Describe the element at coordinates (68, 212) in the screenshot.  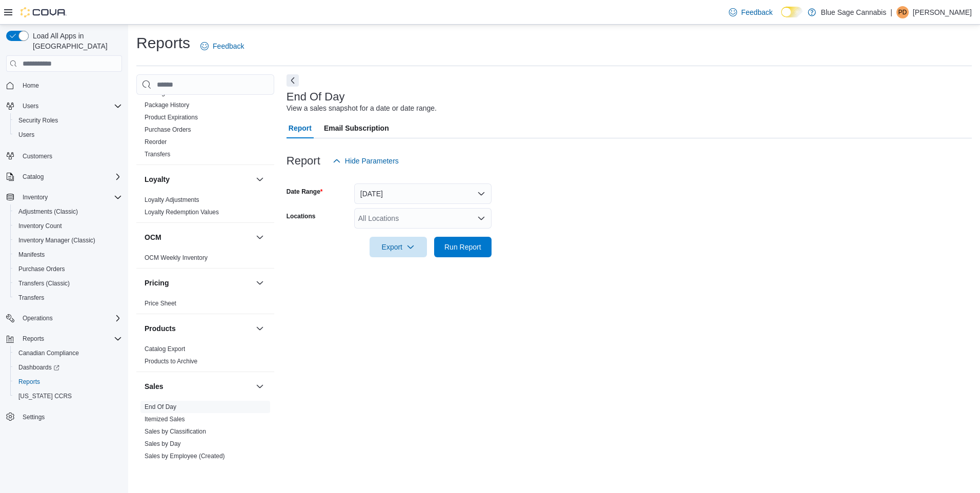
I see `button: Adjustments (Classic)` at that location.